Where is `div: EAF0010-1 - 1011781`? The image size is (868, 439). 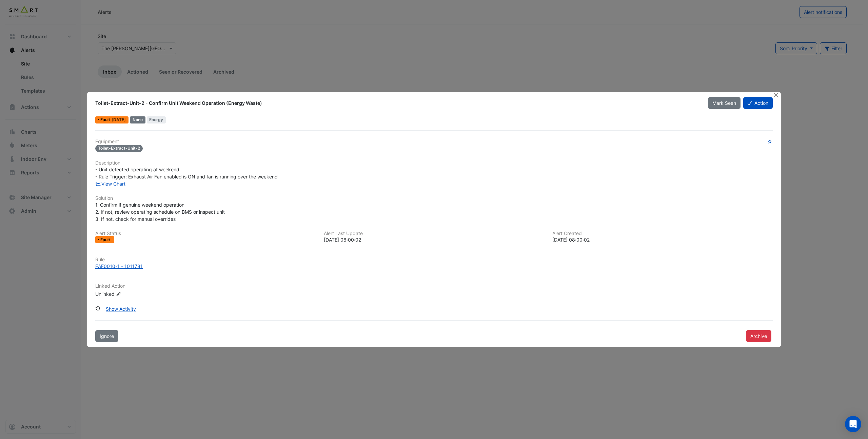
div: EAF0010-1 - 1011781 is located at coordinates (119, 266).